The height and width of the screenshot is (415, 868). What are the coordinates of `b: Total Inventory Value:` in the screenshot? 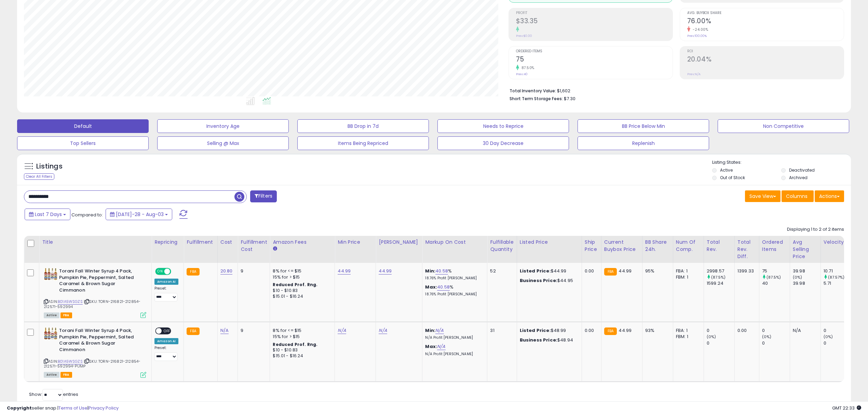 It's located at (532, 90).